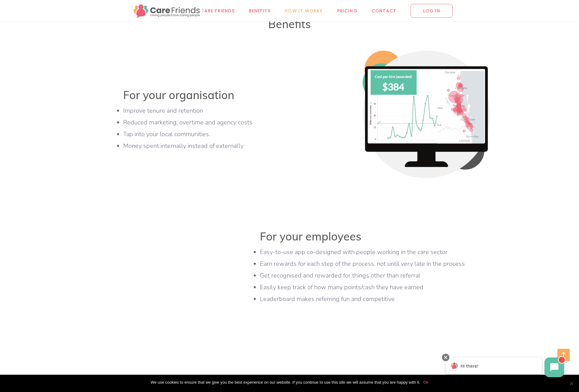 The height and width of the screenshot is (392, 579). What do you see at coordinates (432, 11) in the screenshot?
I see `span: LOG IN` at bounding box center [432, 11].